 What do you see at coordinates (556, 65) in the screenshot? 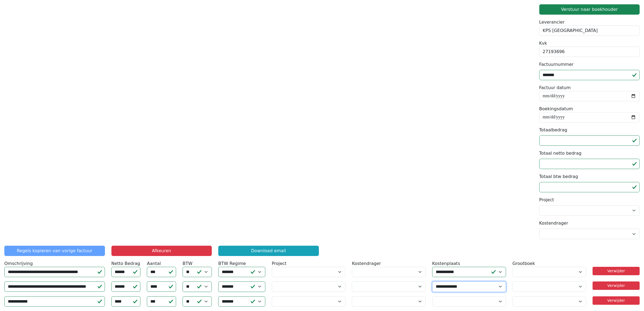
I see `label: Factuurnummer` at bounding box center [556, 65].